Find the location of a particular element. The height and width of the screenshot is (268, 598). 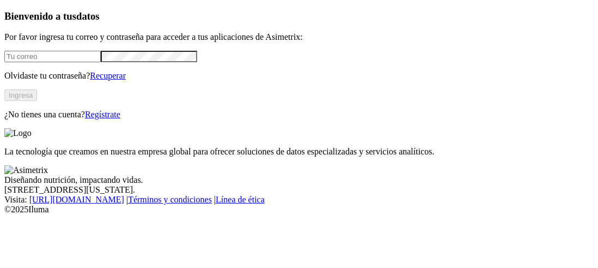

img: Asimetrix is located at coordinates (26, 170).